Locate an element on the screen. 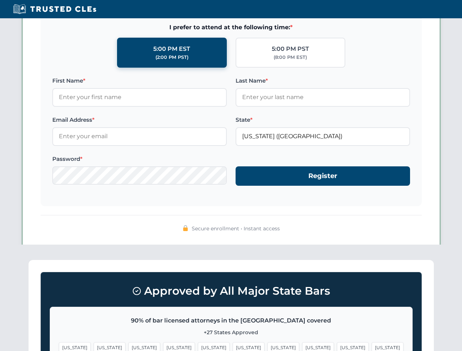 The height and width of the screenshot is (351, 462). button: Register is located at coordinates (323, 176).